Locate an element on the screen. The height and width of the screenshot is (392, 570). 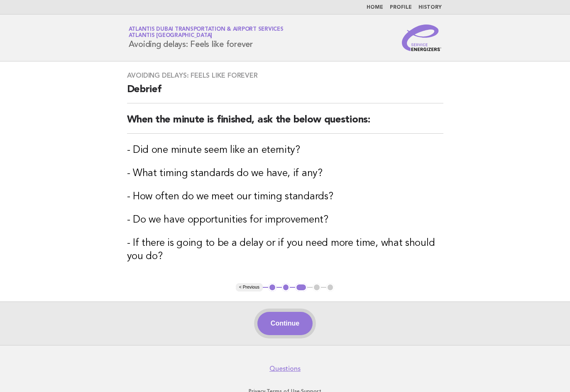
h3: - Do we have opportunities for improvement? is located at coordinates (286, 220).